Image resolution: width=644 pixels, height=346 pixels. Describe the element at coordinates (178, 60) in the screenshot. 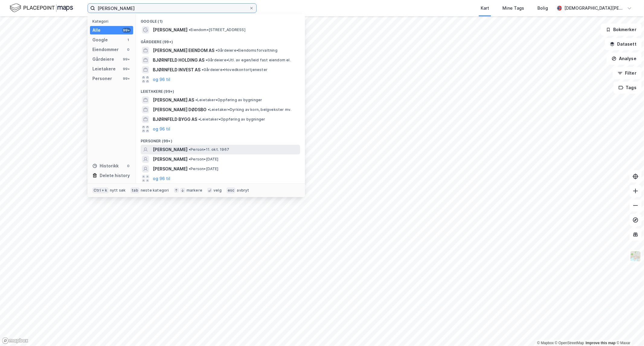

I see `span: BJØRNFELD HOLDING AS` at that location.